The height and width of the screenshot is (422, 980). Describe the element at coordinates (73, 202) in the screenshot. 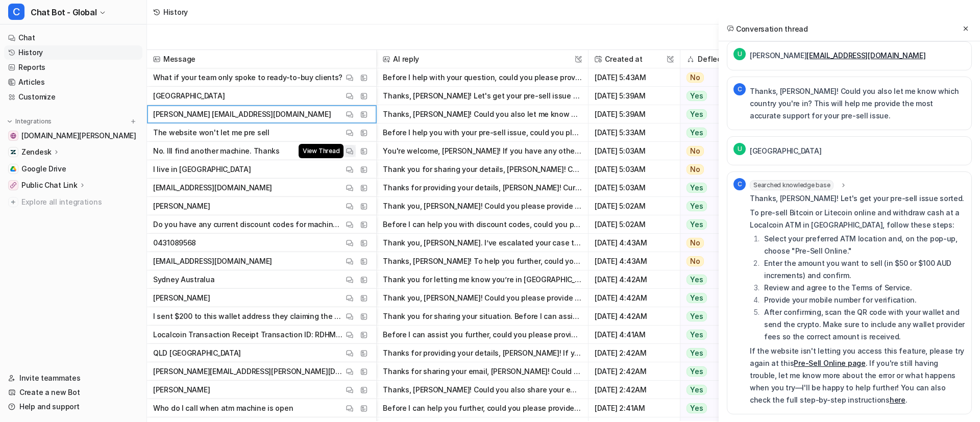

I see `a: Explore all integrations` at that location.